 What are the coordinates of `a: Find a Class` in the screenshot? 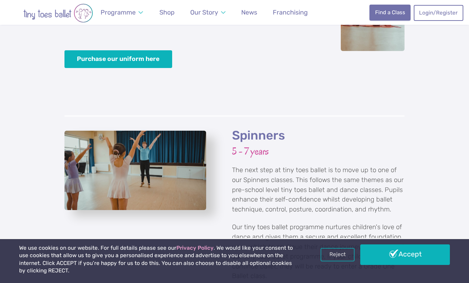 It's located at (390, 12).